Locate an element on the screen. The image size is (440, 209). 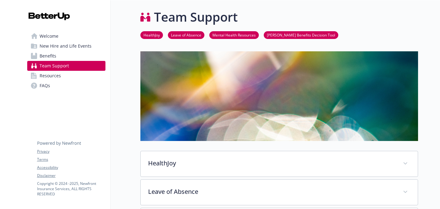
h1: Team Support is located at coordinates (196, 17).